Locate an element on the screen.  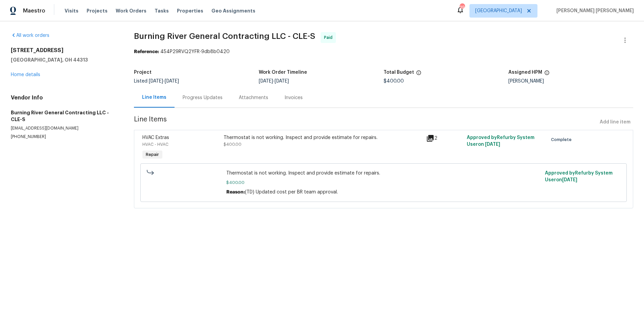
div: Line Items is located at coordinates (154, 97).